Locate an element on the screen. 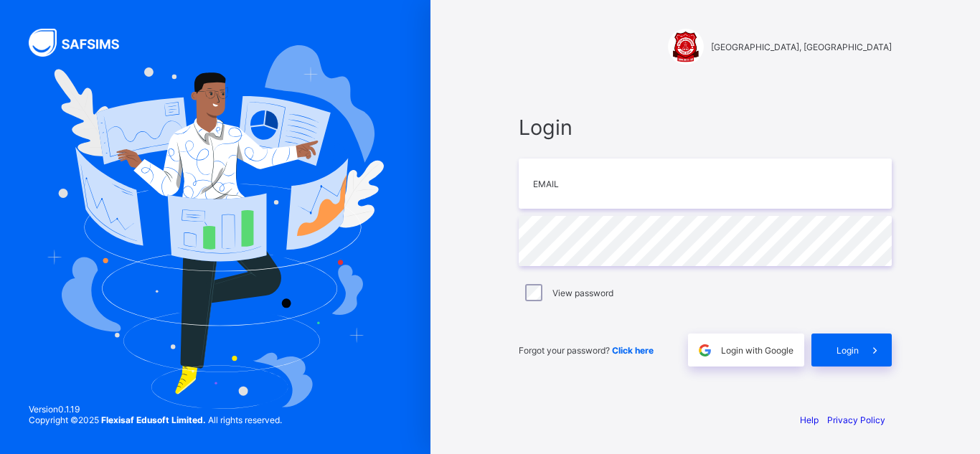 This screenshot has width=980, height=454. span: Forgot your password? is located at coordinates (586, 350).